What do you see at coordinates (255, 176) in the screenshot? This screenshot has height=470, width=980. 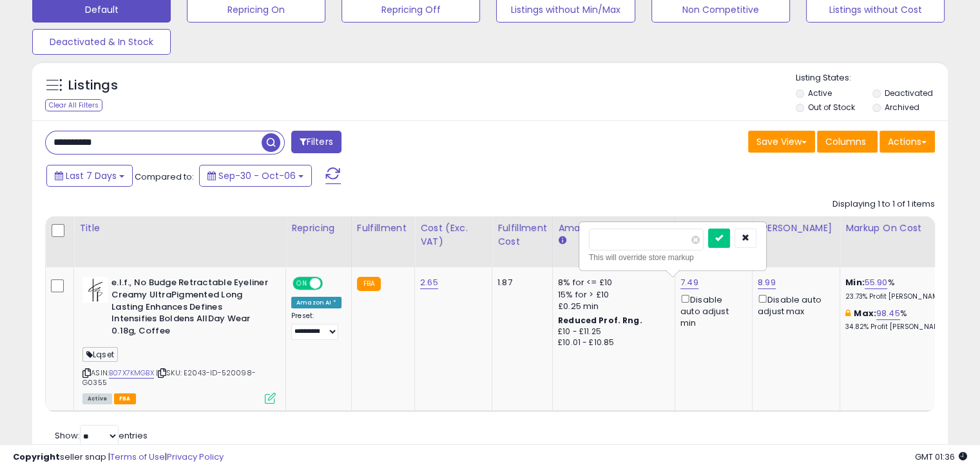 I see `button: Sep-30 - Oct-06` at bounding box center [255, 176].